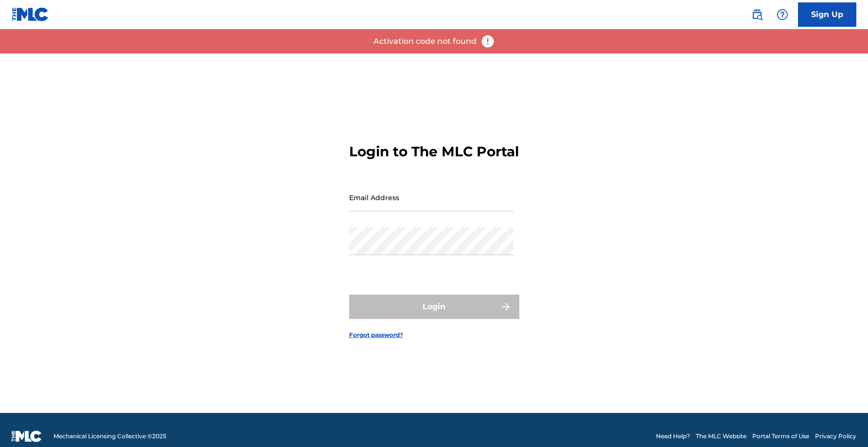 The width and height of the screenshot is (868, 447). Describe the element at coordinates (488, 41) in the screenshot. I see `img: error` at that location.